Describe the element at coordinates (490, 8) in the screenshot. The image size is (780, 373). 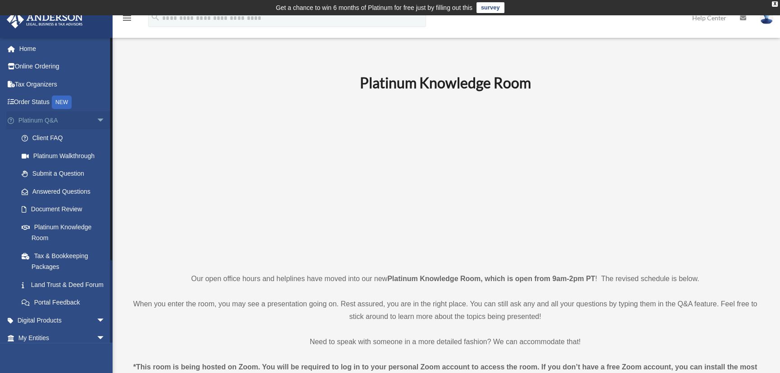
I see `a: survey` at that location.